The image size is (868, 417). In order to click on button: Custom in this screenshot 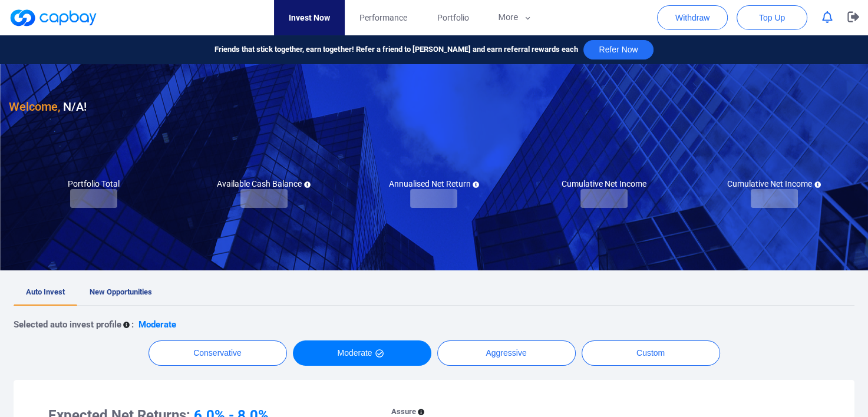, I will do `click(650, 353)`.